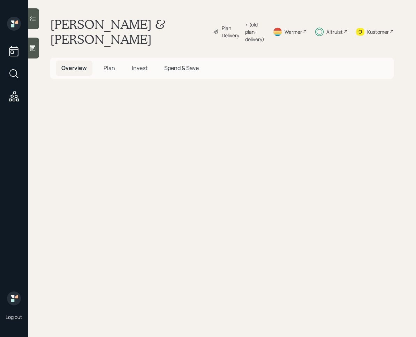  I want to click on div: Plan Delivery, so click(231, 32).